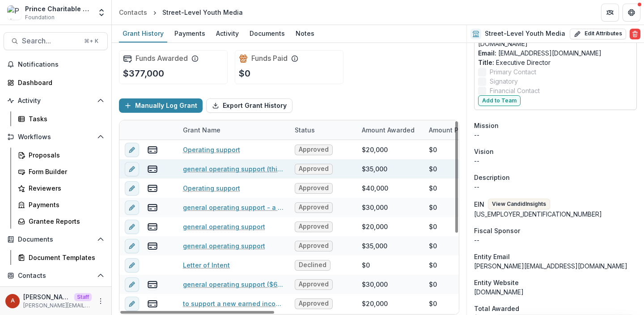 The width and height of the screenshot is (644, 315). What do you see at coordinates (143, 73) in the screenshot?
I see `p: $377,000` at bounding box center [143, 73].